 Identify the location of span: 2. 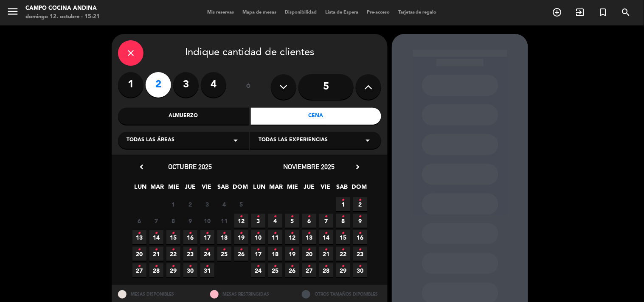
(190, 204).